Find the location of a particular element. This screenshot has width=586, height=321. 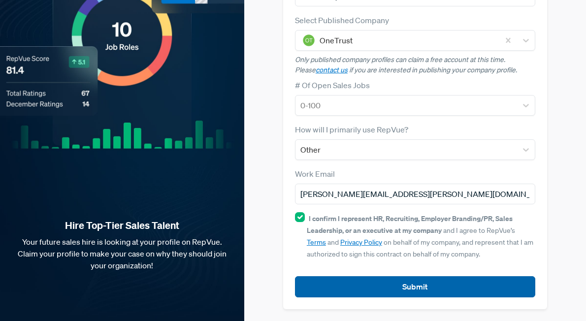

label: Work Email is located at coordinates (315, 174).